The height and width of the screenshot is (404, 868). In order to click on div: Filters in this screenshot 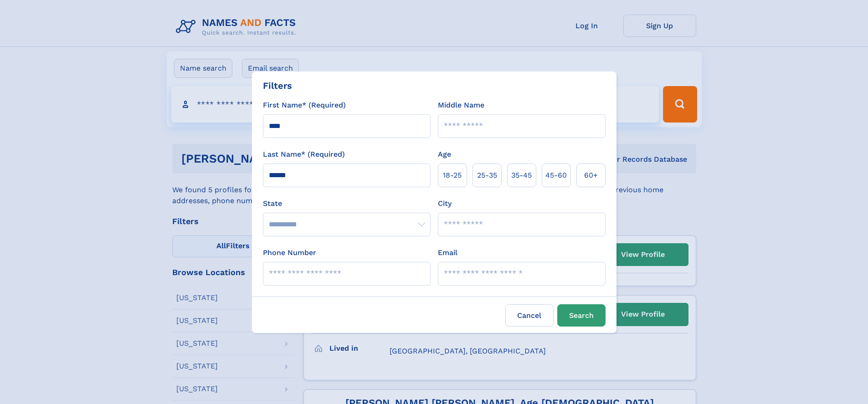, I will do `click(278, 86)`.